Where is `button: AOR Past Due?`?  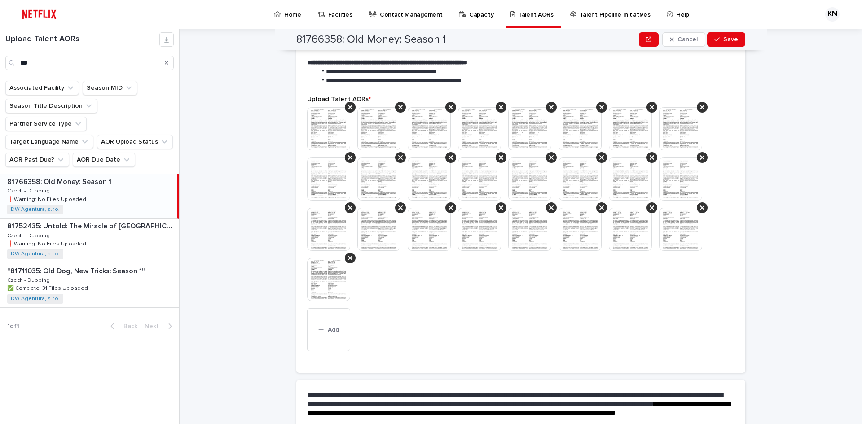
button: AOR Past Due? is located at coordinates (37, 160).